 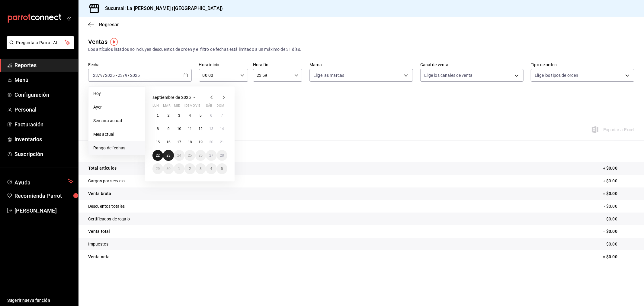 I want to click on abbr: viernes, so click(x=197, y=106).